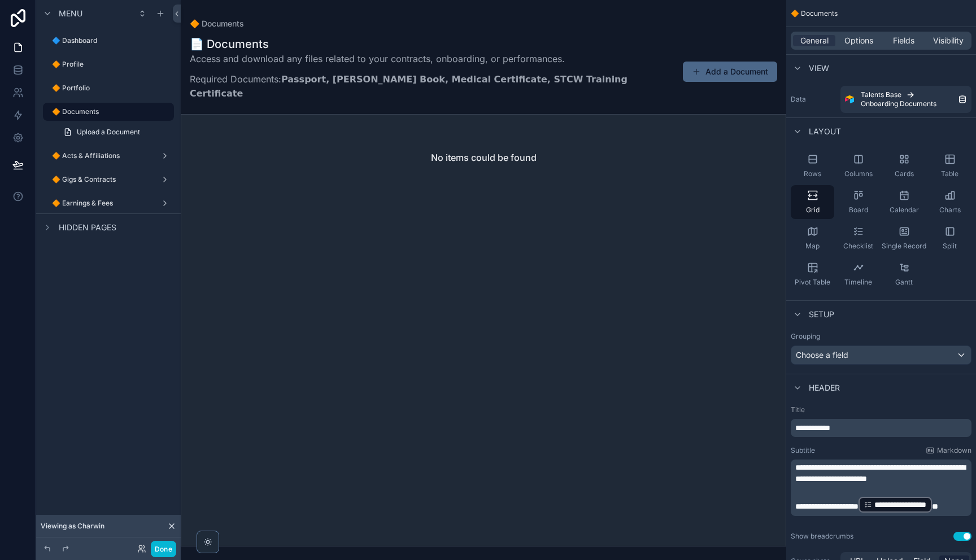 This screenshot has width=976, height=560. What do you see at coordinates (812, 246) in the screenshot?
I see `span: Map` at bounding box center [812, 246].